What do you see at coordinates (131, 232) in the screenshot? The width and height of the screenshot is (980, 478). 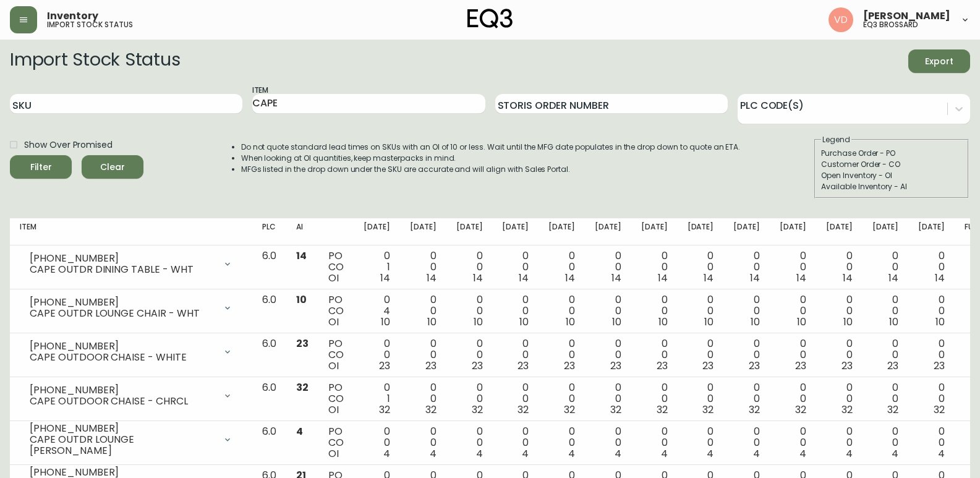 I see `th: Item` at bounding box center [131, 232].